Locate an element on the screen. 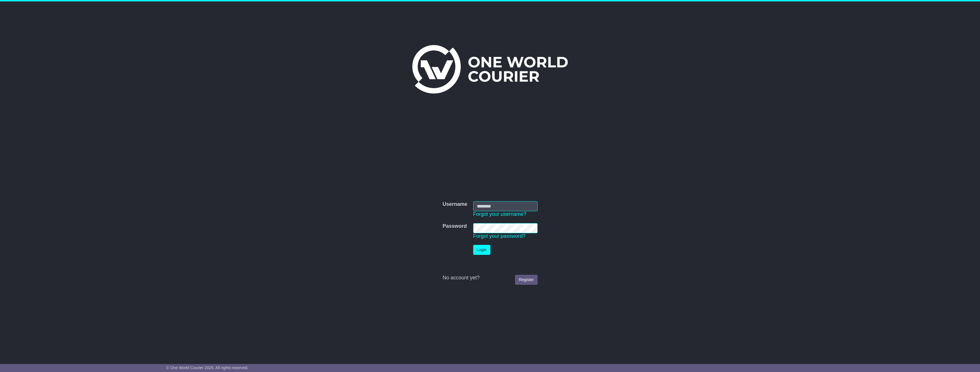 The image size is (980, 372). span: © One World Courier 2025. All rights reserved. is located at coordinates (207, 368).